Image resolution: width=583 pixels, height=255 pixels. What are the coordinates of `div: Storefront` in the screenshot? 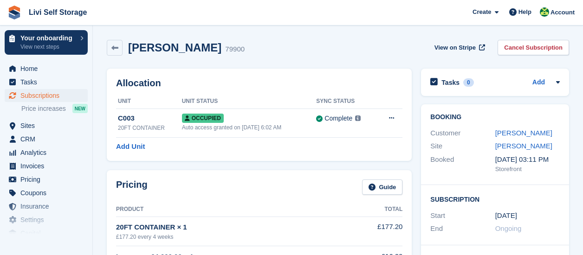 It's located at (528, 170).